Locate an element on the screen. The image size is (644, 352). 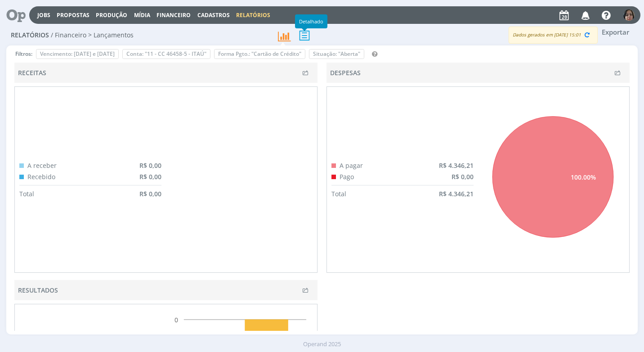
img: 6 is located at coordinates (629, 15).